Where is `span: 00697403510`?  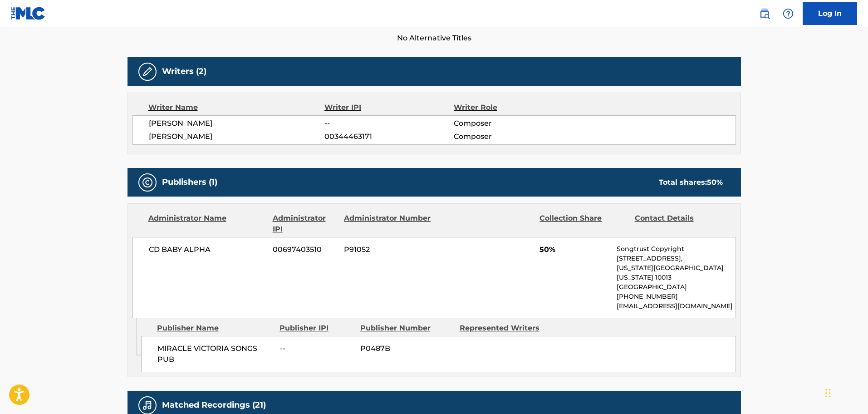 span: 00697403510 is located at coordinates (305, 250).